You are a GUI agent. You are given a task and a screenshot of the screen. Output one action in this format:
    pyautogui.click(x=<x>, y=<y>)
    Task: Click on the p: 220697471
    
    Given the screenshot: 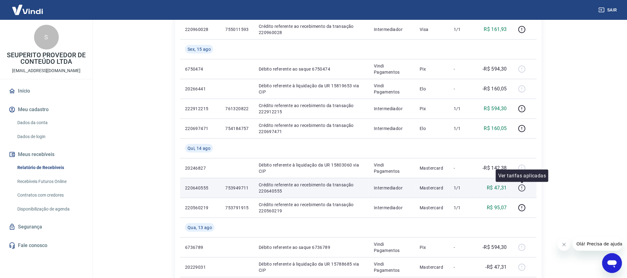 What is the action you would take?
    pyautogui.click(x=200, y=128)
    